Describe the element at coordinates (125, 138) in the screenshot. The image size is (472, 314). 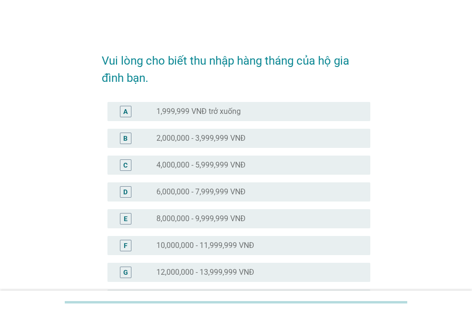
I see `div: B` at that location.